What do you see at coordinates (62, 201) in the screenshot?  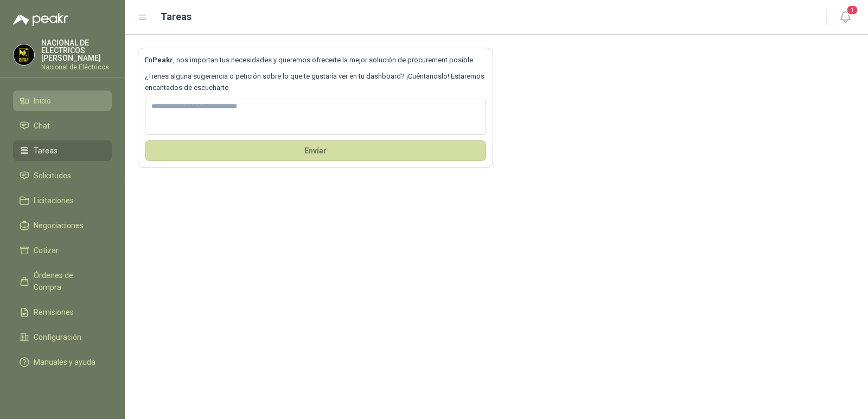 I see `a: Licitaciones` at bounding box center [62, 201].